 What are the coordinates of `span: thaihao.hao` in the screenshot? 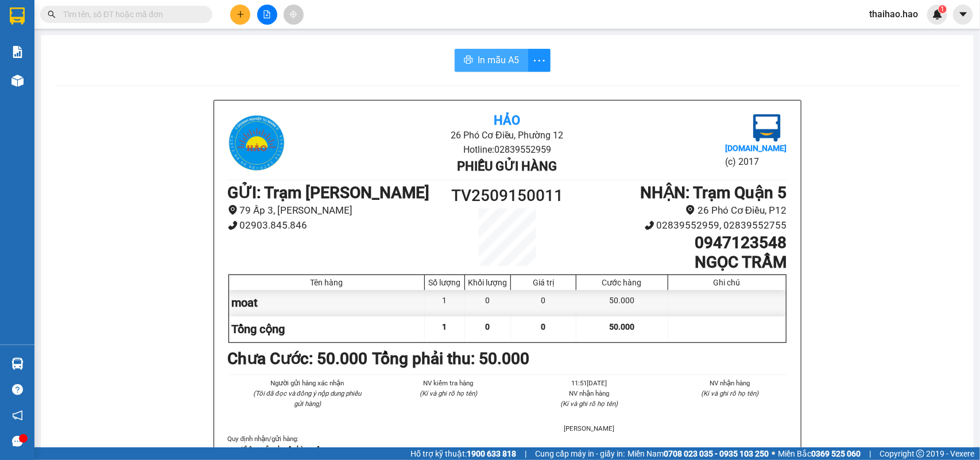 It's located at (893, 14).